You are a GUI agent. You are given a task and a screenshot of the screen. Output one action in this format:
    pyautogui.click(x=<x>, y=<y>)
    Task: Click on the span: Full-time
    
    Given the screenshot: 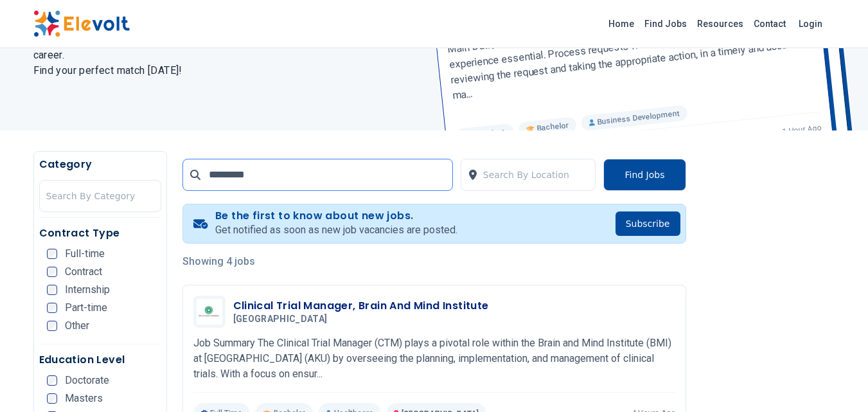 What is the action you would take?
    pyautogui.click(x=85, y=254)
    